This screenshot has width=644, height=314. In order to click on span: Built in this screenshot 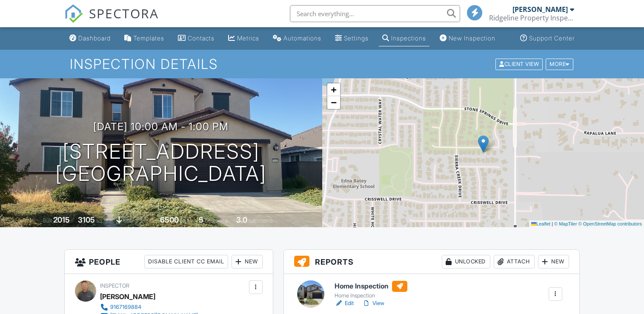, I will do `click(47, 220)`.